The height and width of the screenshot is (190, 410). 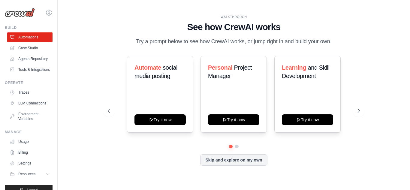 What do you see at coordinates (27, 174) in the screenshot?
I see `span: Resources` at bounding box center [27, 174].